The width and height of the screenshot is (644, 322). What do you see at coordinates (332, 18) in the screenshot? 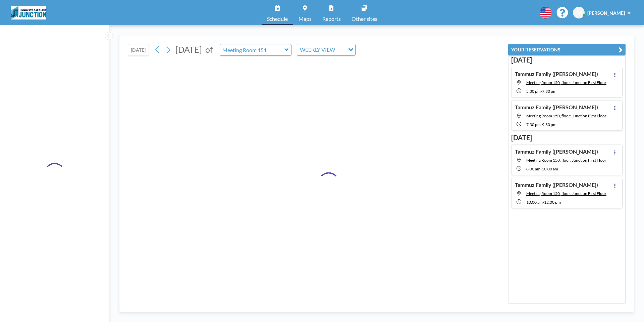
I see `span: Reports` at bounding box center [332, 18].